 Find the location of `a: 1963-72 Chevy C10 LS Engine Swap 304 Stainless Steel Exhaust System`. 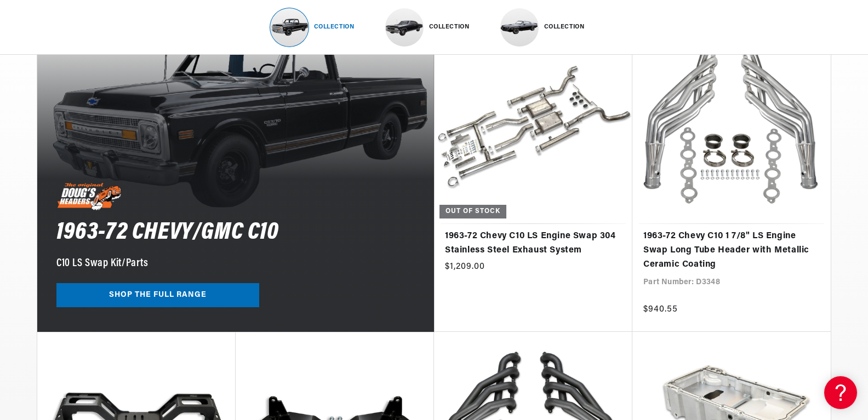

a: 1963-72 Chevy C10 LS Engine Swap 304 Stainless Steel Exhaust System is located at coordinates (533, 243).